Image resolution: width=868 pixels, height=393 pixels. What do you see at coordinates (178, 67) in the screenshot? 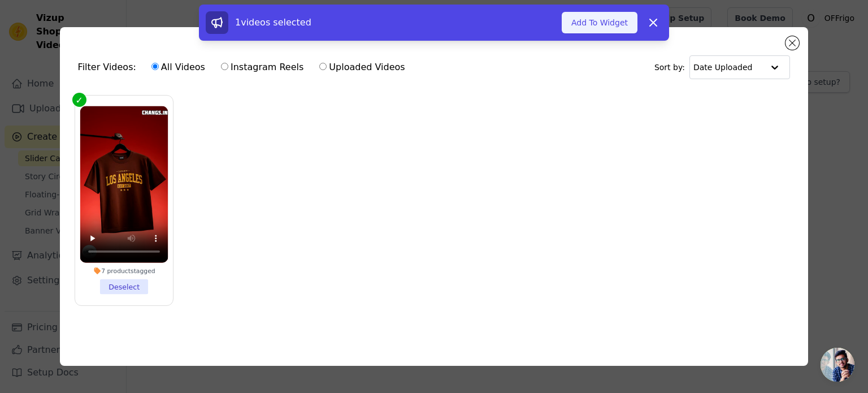
I see `label: All Videos` at bounding box center [178, 67].